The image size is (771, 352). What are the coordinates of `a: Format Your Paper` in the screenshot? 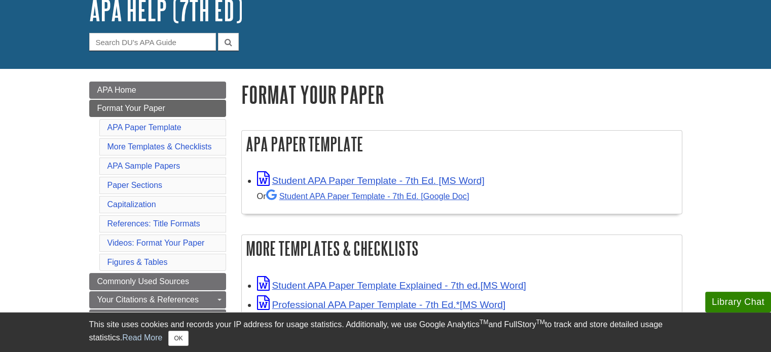 It's located at (158, 108).